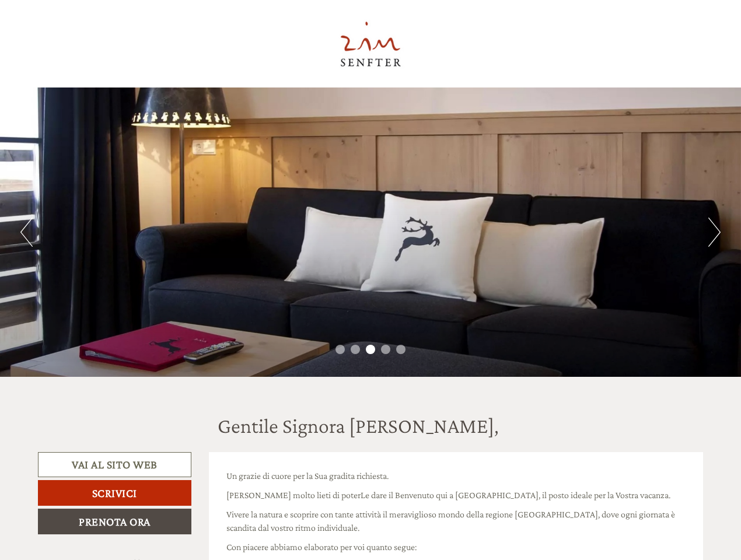 This screenshot has width=741, height=560. I want to click on a: Prenota ora, so click(114, 522).